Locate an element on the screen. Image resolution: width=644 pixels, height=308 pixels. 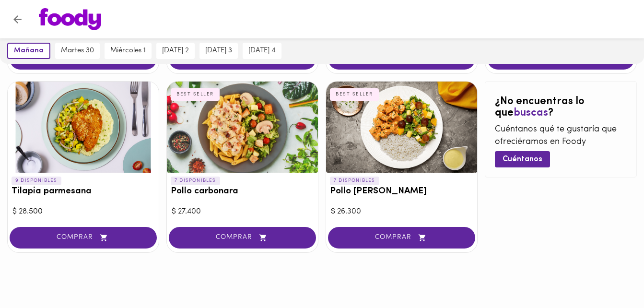
div: $ 28.500 is located at coordinates (83, 211).